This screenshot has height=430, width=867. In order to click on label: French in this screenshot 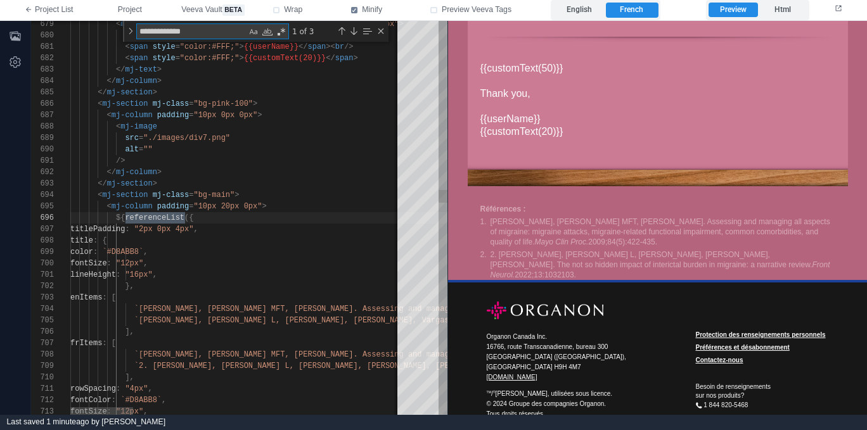, I will do `click(632, 10)`.